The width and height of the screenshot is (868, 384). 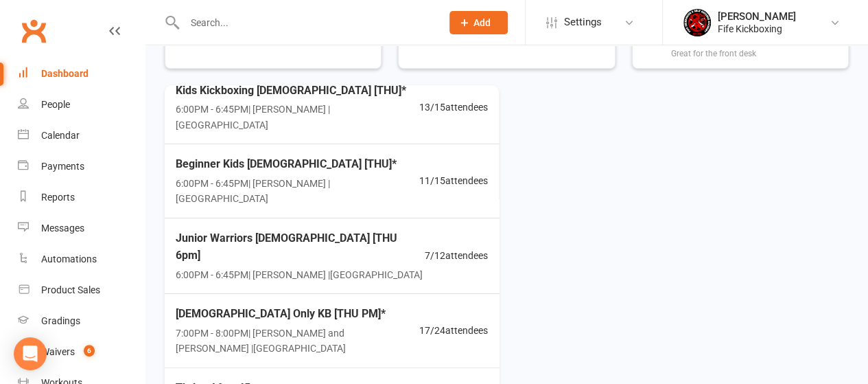 What do you see at coordinates (30, 354) in the screenshot?
I see `div: Open Intercom Messenger` at bounding box center [30, 354].